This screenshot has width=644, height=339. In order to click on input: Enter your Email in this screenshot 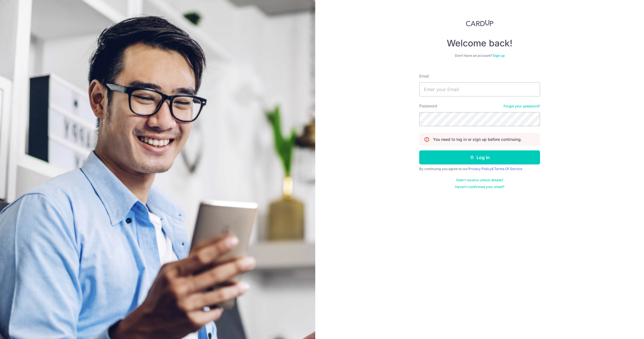, I will do `click(479, 89)`.